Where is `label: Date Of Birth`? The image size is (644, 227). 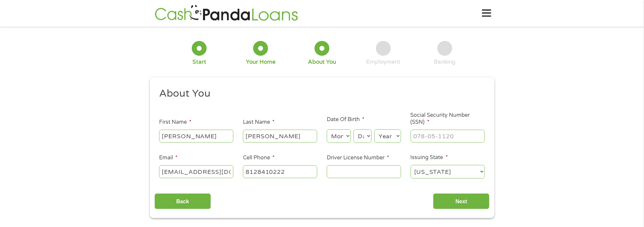
label: Date Of Birth is located at coordinates (345, 119).